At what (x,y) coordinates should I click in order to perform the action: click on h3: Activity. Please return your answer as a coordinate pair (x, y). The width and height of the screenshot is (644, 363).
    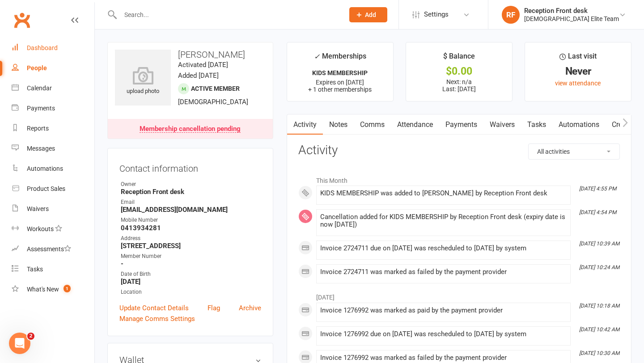
    Looking at the image, I should click on (459, 151).